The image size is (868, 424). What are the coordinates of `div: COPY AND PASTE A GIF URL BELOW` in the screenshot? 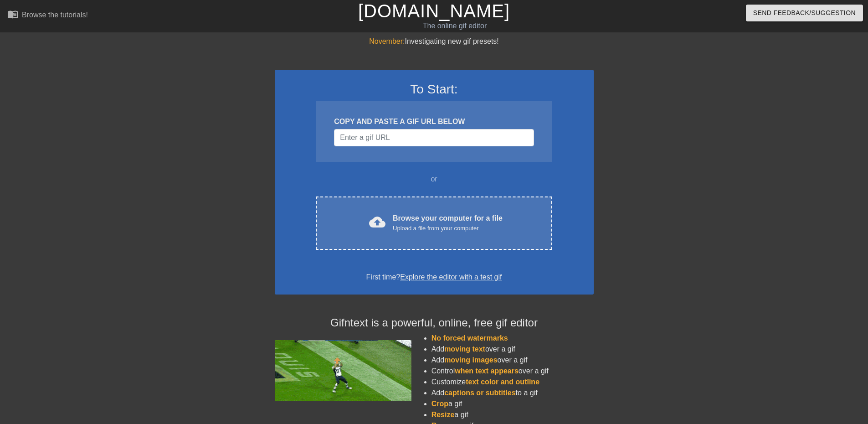 It's located at (434, 122).